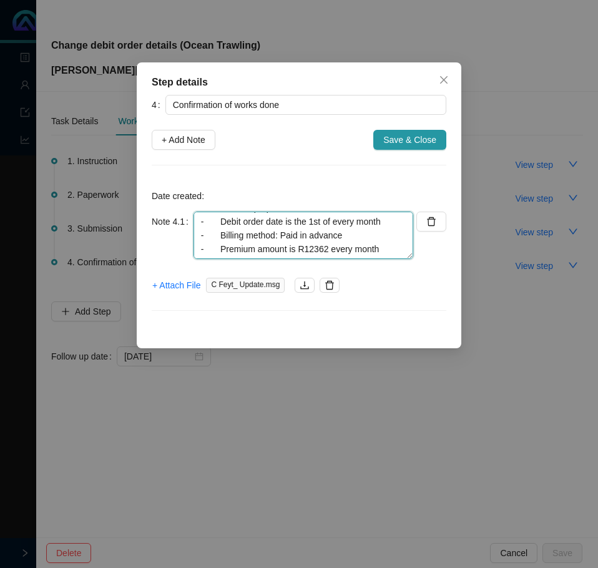  Describe the element at coordinates (444, 80) in the screenshot. I see `button: Close` at that location.